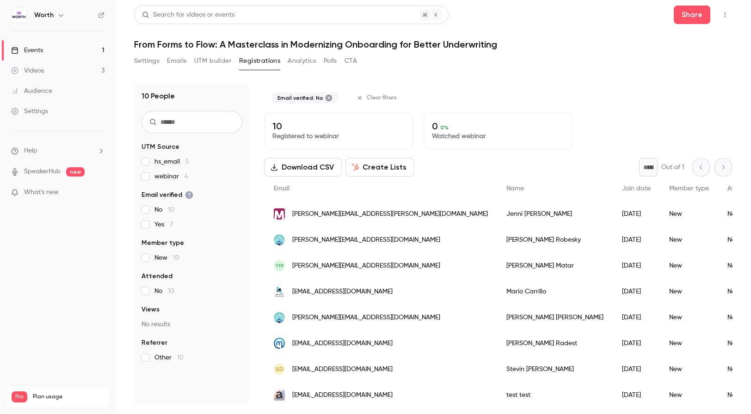 This screenshot has height=414, width=751. Describe the element at coordinates (31, 91) in the screenshot. I see `div: Audience` at that location.